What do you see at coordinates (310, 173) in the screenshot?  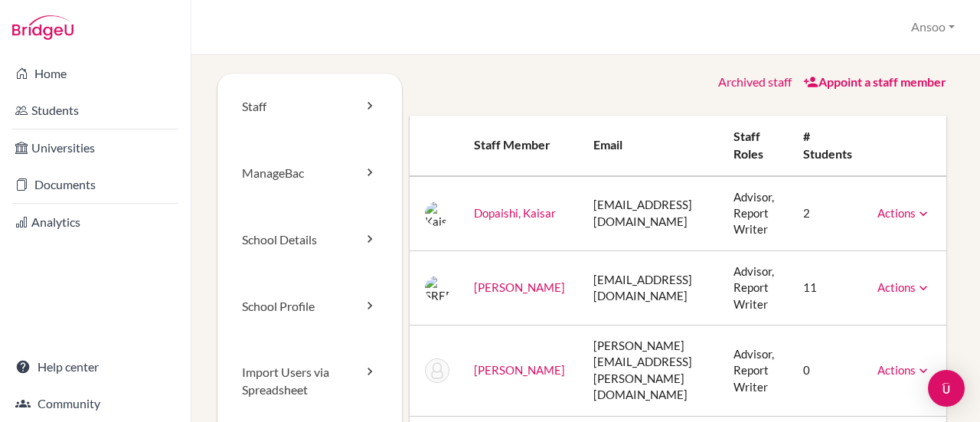 I see `a: ManageBac` at bounding box center [310, 173].